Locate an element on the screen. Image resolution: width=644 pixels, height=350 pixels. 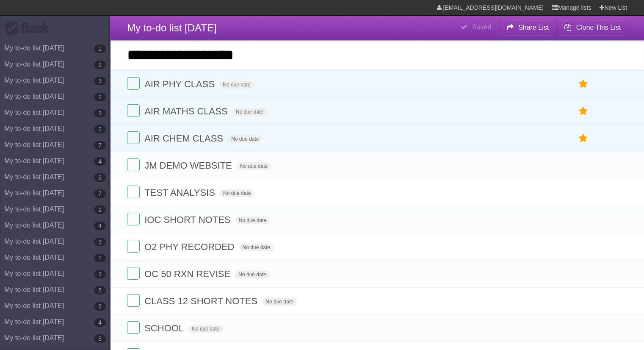
b: 5 is located at coordinates (100, 290).